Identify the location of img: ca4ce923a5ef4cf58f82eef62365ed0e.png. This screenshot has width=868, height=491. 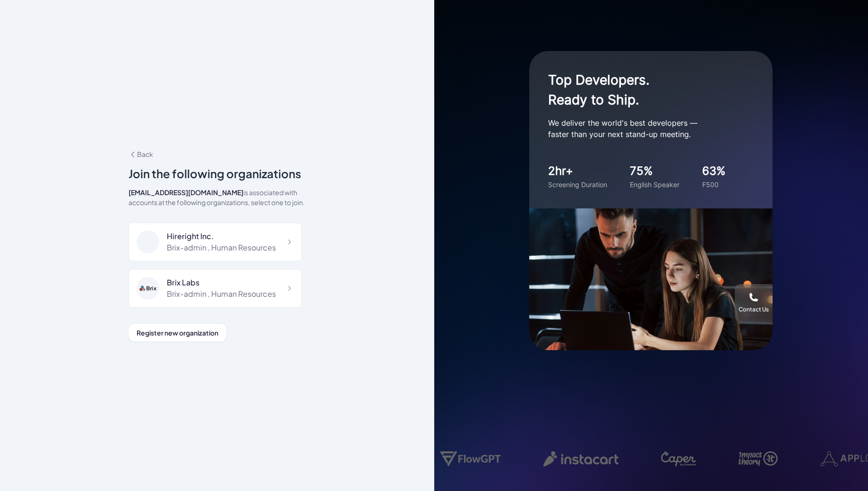
(148, 288).